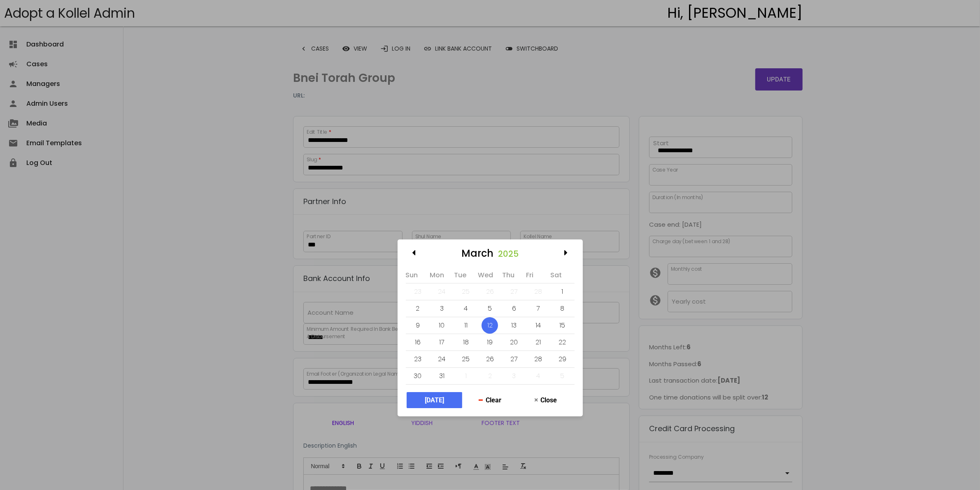 This screenshot has width=980, height=490. I want to click on div: March 27, 2025, so click(514, 360).